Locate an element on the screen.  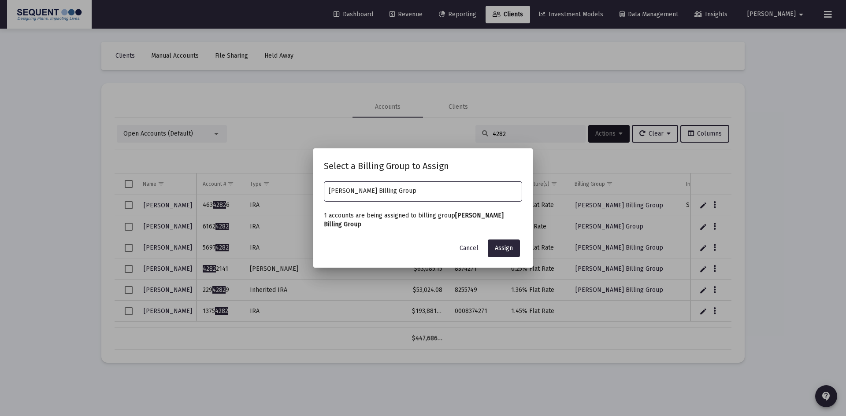
span: Assign is located at coordinates (504, 248).